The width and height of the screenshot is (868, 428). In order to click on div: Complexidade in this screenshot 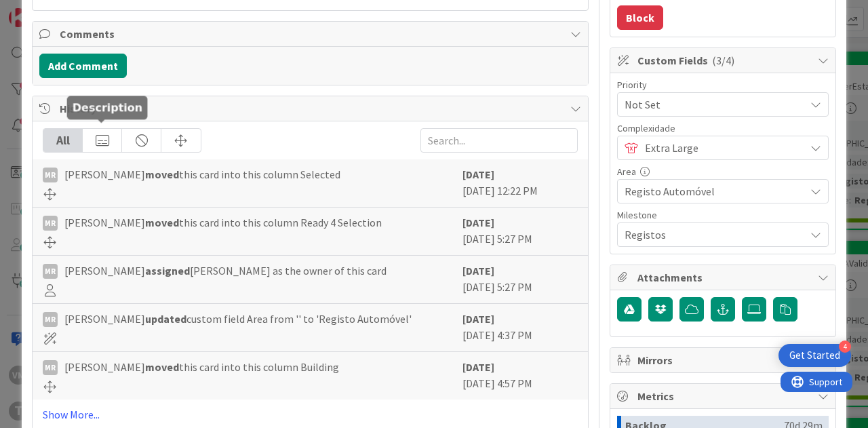, I will do `click(723, 128)`.